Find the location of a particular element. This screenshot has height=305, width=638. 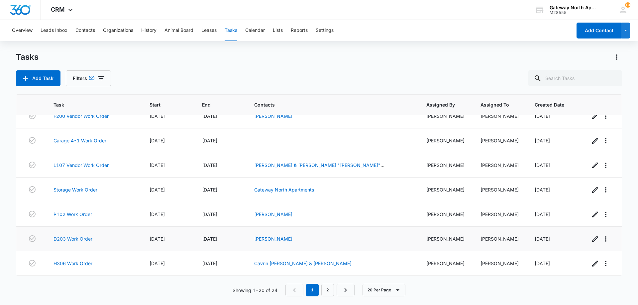

a: P102 Work Order is located at coordinates (73, 214).